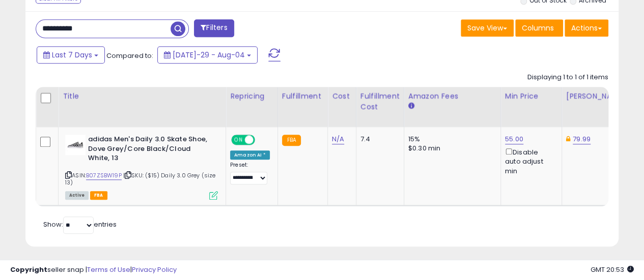  Describe the element at coordinates (250, 173) in the screenshot. I see `div: Preset:` at that location.